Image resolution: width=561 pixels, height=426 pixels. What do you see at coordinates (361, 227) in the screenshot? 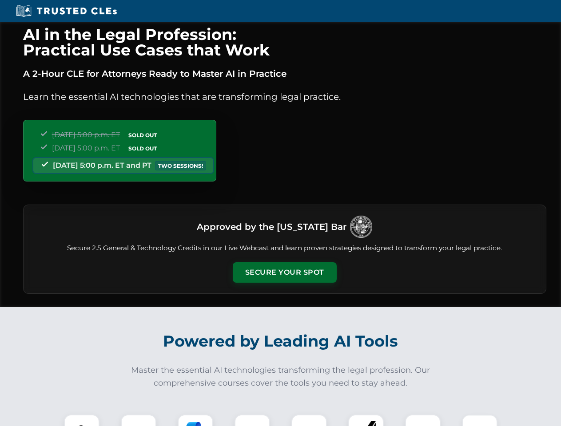
I see `img: Logo` at bounding box center [361, 227].